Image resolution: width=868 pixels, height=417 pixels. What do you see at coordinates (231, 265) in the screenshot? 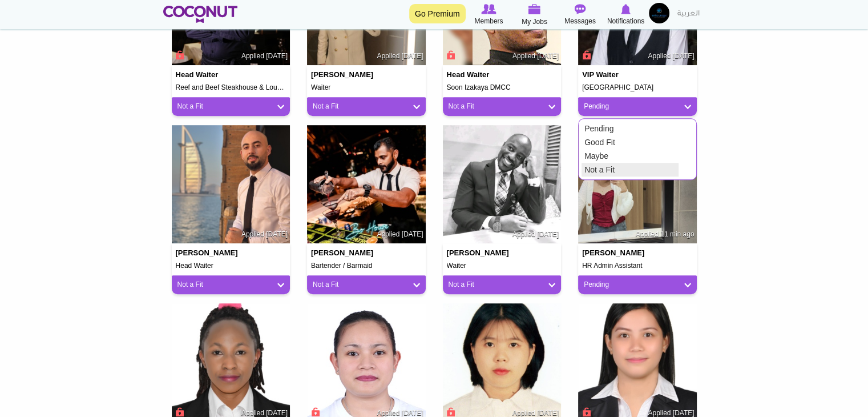
I see `h5: Head Waiter` at bounding box center [231, 265].